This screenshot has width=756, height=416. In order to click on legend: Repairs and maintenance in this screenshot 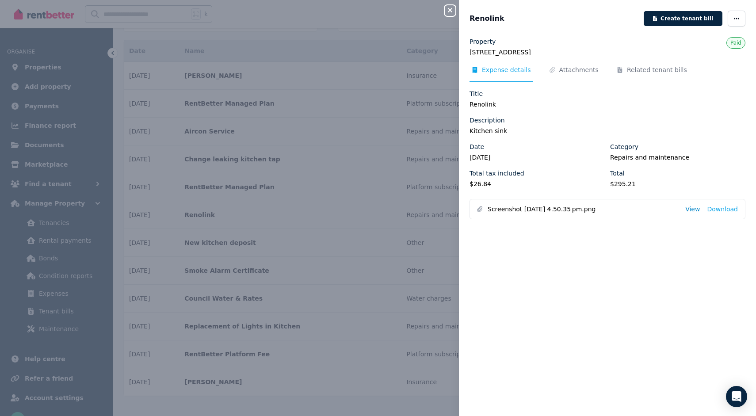, I will do `click(678, 157)`.